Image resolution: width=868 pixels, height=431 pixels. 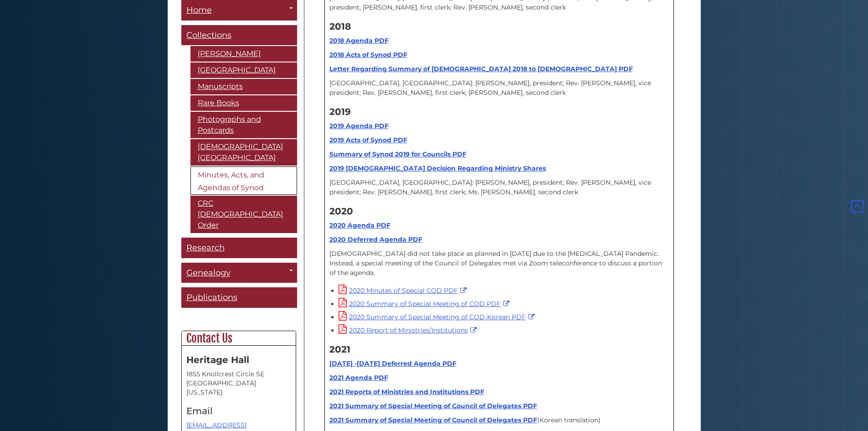 I want to click on a: 2020 Agenda PDF, so click(x=360, y=226).